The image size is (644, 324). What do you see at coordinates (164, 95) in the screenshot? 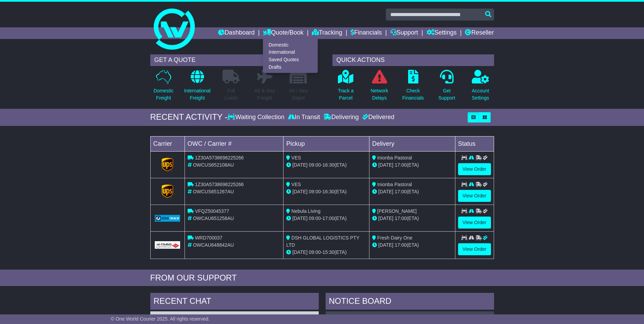
I see `p: Domestic Freight` at bounding box center [164, 95].